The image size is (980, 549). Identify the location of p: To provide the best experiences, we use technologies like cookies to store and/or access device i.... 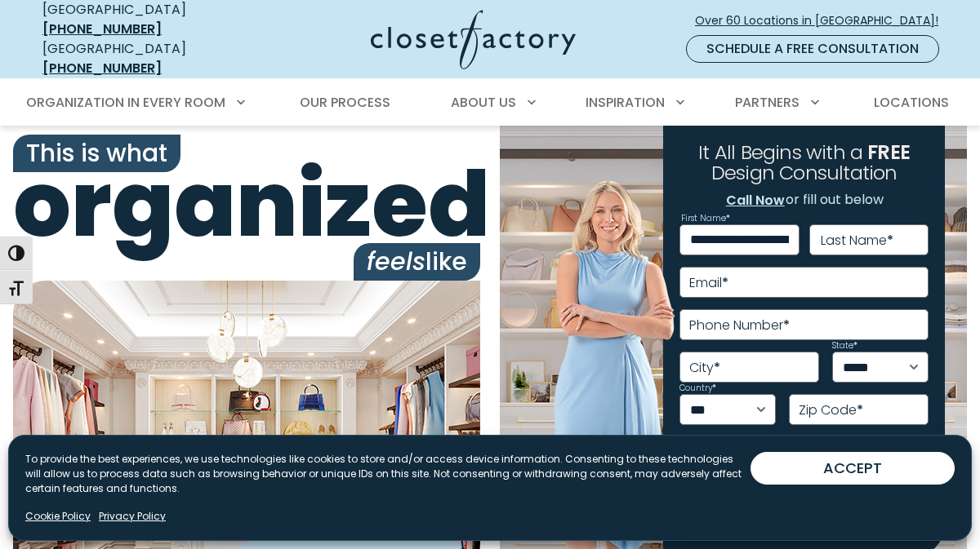
(388, 474).